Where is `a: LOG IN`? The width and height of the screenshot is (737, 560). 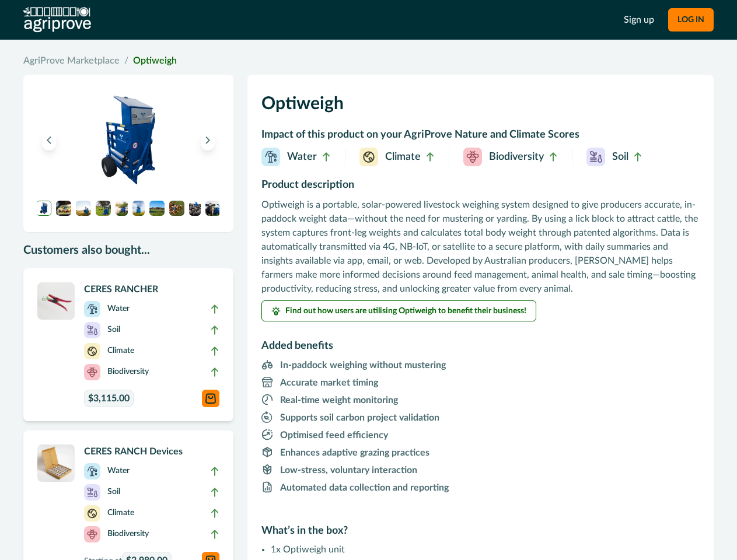
a: LOG IN is located at coordinates (690, 20).